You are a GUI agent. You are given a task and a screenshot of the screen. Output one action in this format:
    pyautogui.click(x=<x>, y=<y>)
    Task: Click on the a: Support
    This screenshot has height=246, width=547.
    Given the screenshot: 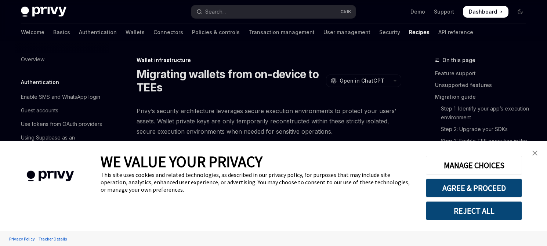 What is the action you would take?
    pyautogui.click(x=443, y=12)
    